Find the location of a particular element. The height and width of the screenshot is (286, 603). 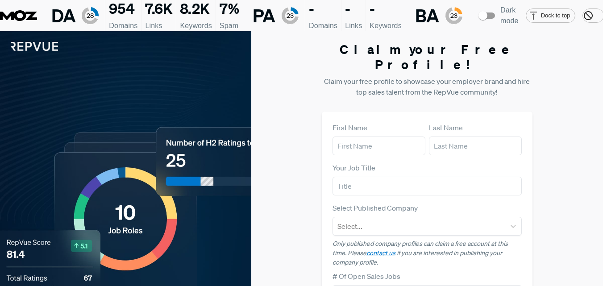

label: Select Published Company is located at coordinates (375, 208).